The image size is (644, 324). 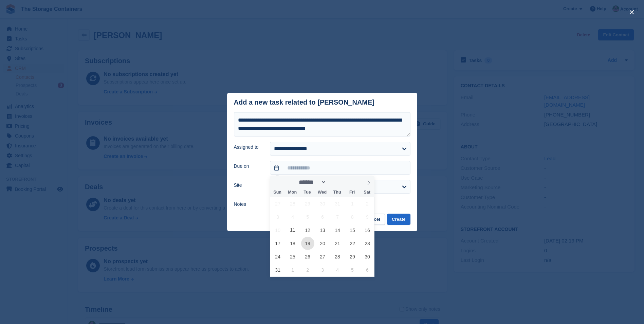 I want to click on span: August 23, 2025, so click(x=367, y=243).